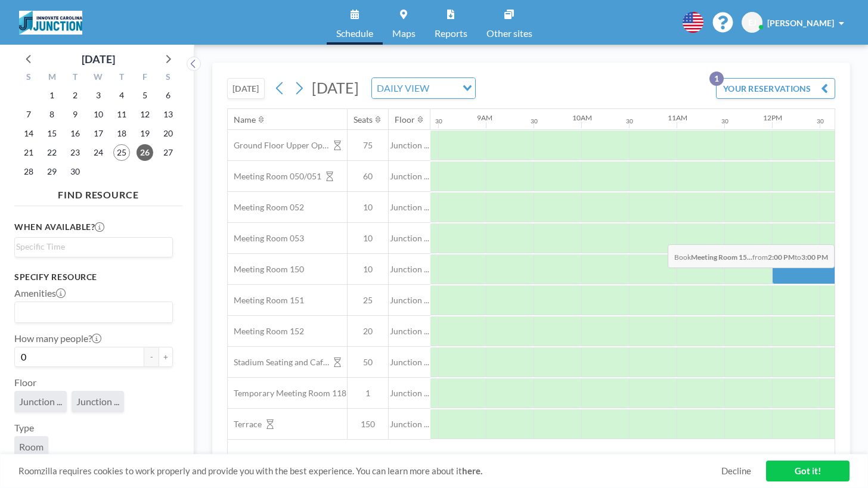 This screenshot has width=868, height=488. Describe the element at coordinates (279, 145) in the screenshot. I see `span: Ground Floor Upper Open Area` at that location.